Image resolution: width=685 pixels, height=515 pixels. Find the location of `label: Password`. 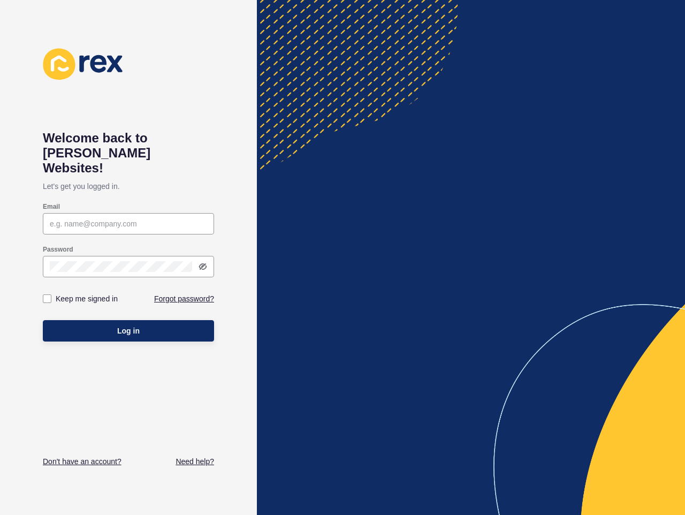

label: Password is located at coordinates (58, 250).